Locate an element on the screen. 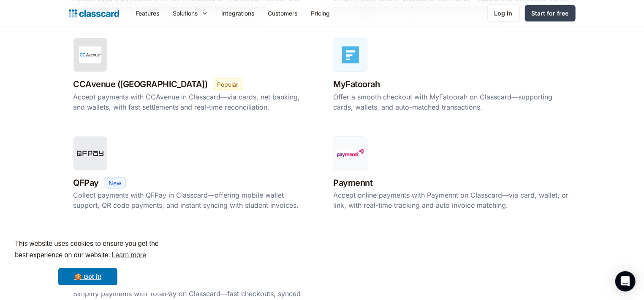  div: Accept payments with CCAvenue in Classcard—via cards, net banking, and wallets, with fast settlem... is located at coordinates (192, 102).